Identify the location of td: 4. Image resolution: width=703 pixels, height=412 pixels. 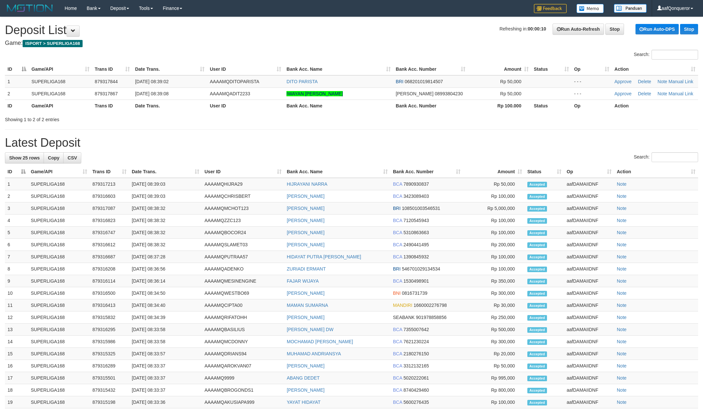
(16, 220).